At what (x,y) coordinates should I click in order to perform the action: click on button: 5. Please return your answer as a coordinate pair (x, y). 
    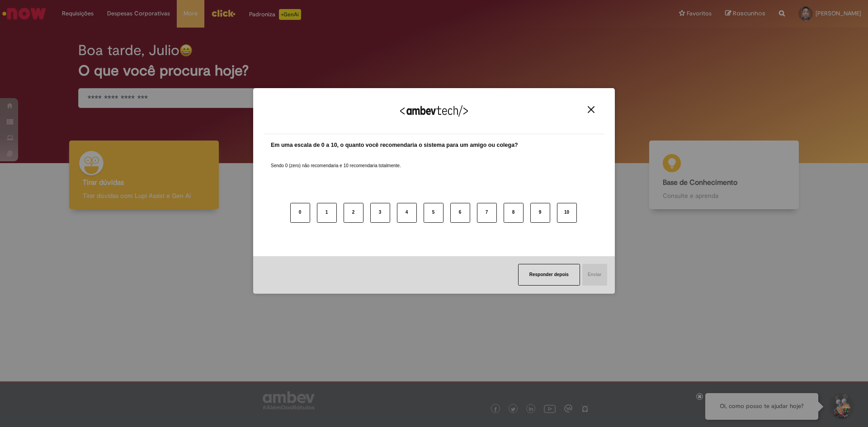
    Looking at the image, I should click on (434, 213).